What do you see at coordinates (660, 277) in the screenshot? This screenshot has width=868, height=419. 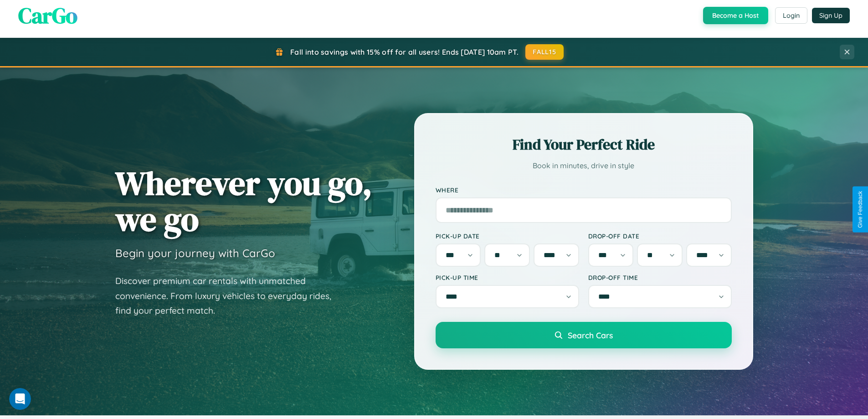 I see `label: Drop-off Time` at bounding box center [660, 277].